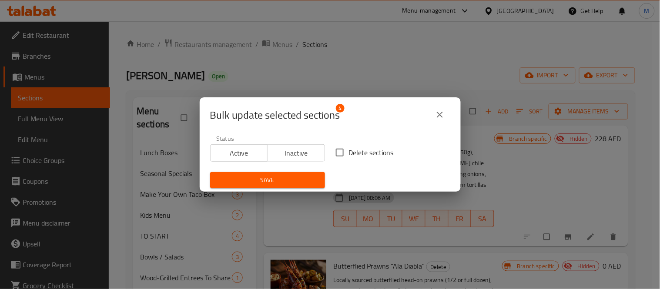 This screenshot has width=660, height=289. Describe the element at coordinates (296, 153) in the screenshot. I see `span: Inactive` at that location.